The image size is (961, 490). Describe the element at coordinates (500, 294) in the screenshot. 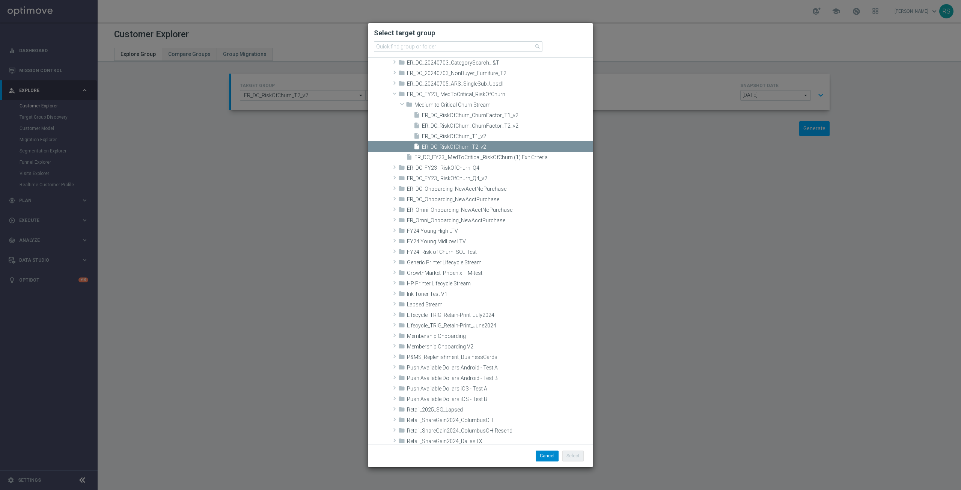

I see `span: Ink Toner Test V1` at that location.